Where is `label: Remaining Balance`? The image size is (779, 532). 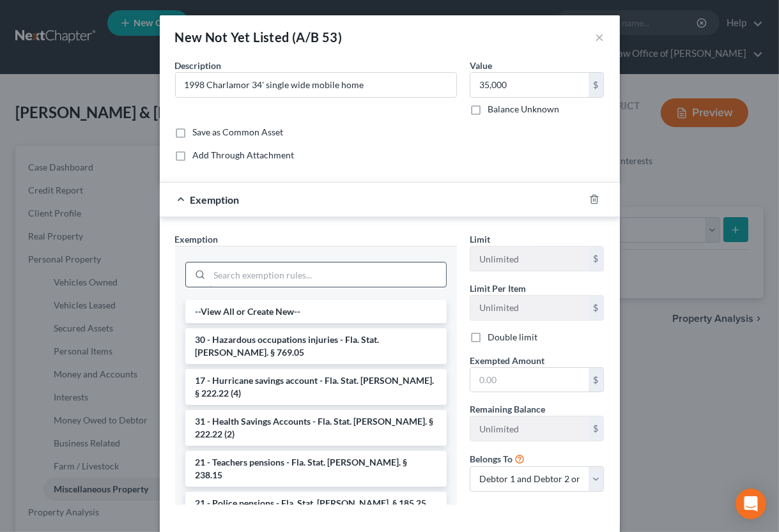
label: Remaining Balance is located at coordinates (507, 408).